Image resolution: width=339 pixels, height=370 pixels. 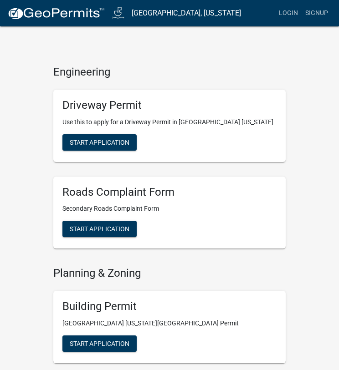 What do you see at coordinates (169, 273) in the screenshot?
I see `h4: Planning & Zoning` at bounding box center [169, 273].